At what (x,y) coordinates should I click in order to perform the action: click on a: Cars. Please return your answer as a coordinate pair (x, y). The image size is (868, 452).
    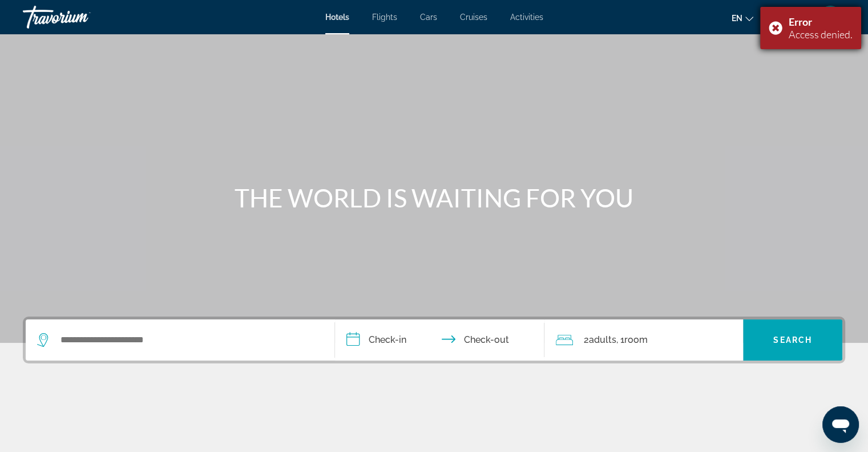
    Looking at the image, I should click on (429, 17).